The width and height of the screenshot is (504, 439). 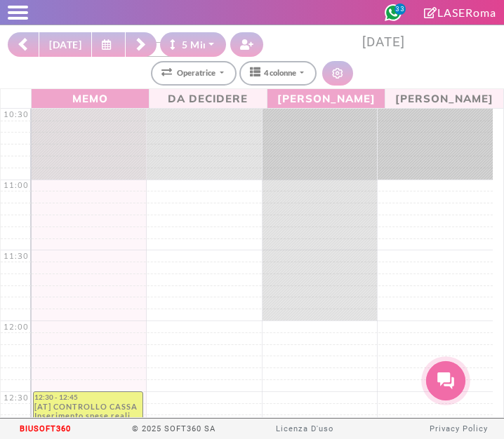 What do you see at coordinates (16, 256) in the screenshot?
I see `div: 11:30` at bounding box center [16, 256].